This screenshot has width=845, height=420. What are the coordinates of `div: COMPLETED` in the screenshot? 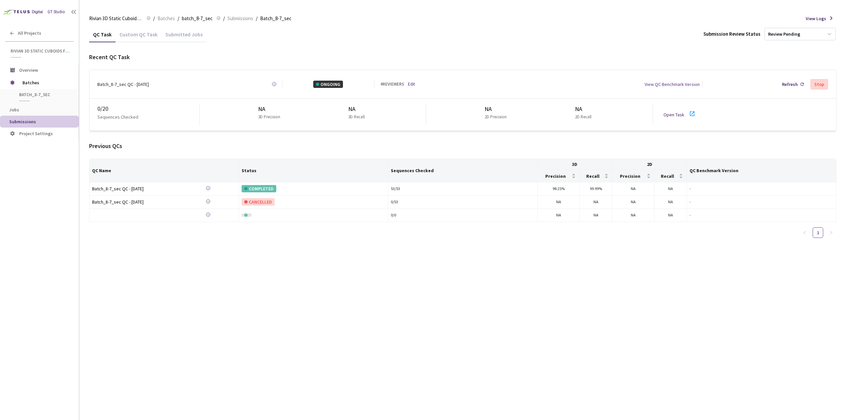 It's located at (259, 188).